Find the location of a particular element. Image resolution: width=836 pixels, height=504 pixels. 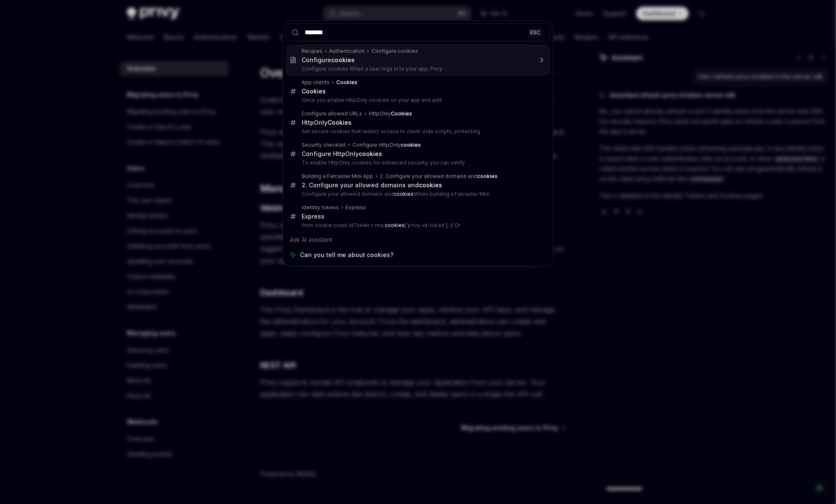

div: Security checklist is located at coordinates (323, 145).